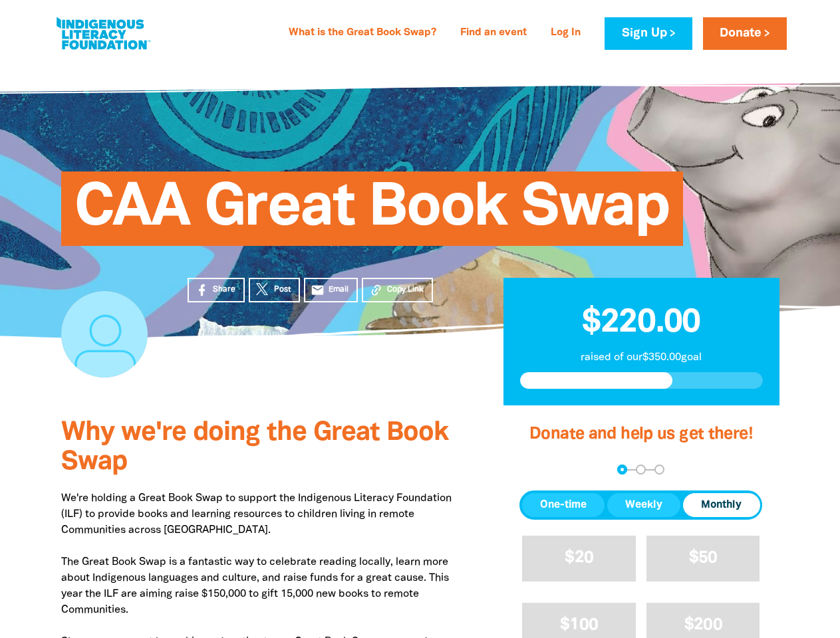 The height and width of the screenshot is (638, 840). What do you see at coordinates (641, 358) in the screenshot?
I see `p: raised of our $350.00 goal` at bounding box center [641, 358].